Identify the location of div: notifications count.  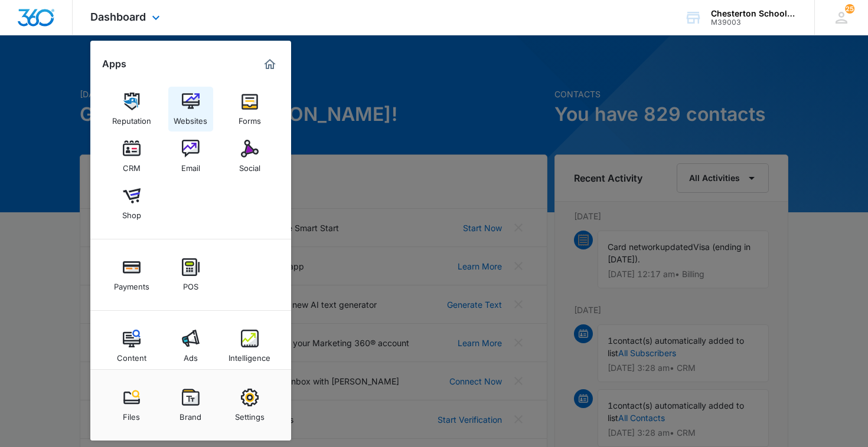
(850, 9).